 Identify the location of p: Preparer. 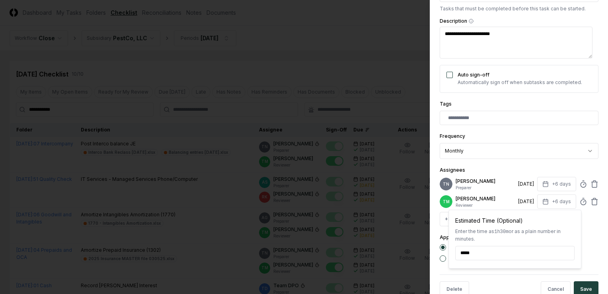
(485, 187).